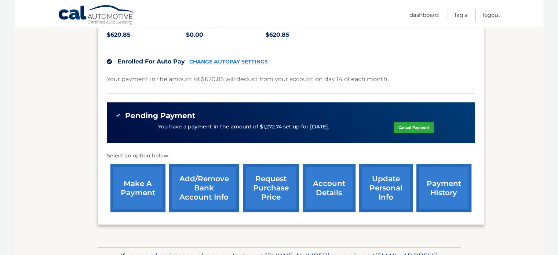  I want to click on a: update personal info, so click(386, 188).